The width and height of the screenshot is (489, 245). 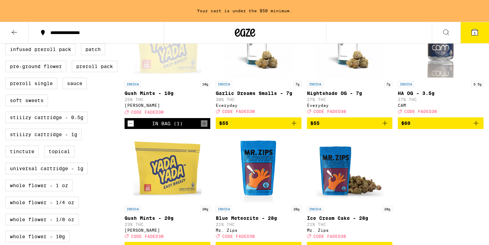 What do you see at coordinates (167, 64) in the screenshot?
I see `a: Open page for Gush Mints - 10g from Yada Yada` at bounding box center [167, 64].